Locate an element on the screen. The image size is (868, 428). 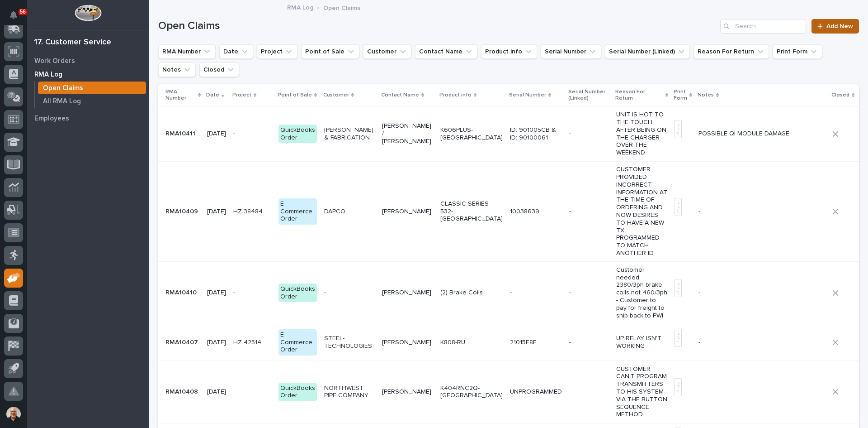
button: Date is located at coordinates (236, 52).